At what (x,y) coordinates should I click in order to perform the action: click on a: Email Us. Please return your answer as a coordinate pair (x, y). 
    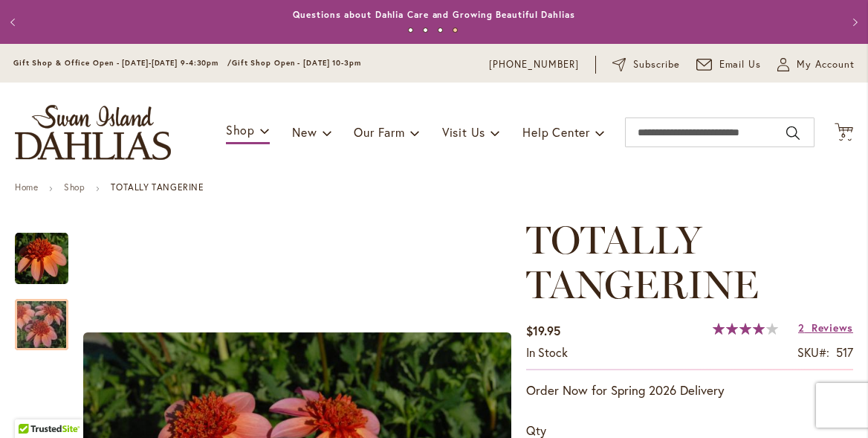
    Looking at the image, I should click on (729, 65).